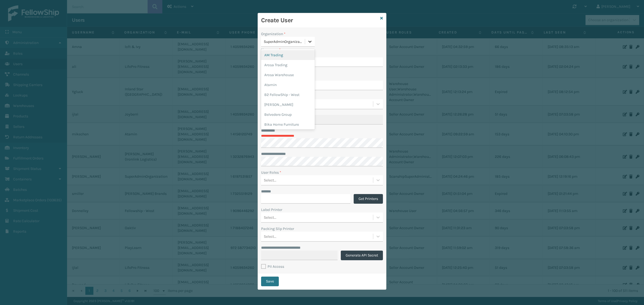 The height and width of the screenshot is (305, 644). What do you see at coordinates (272, 266) in the screenshot?
I see `label: PII Access` at bounding box center [272, 266].